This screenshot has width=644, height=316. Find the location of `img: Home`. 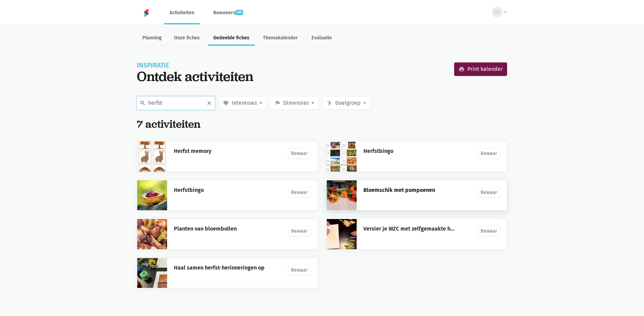

img: Home is located at coordinates (146, 13).